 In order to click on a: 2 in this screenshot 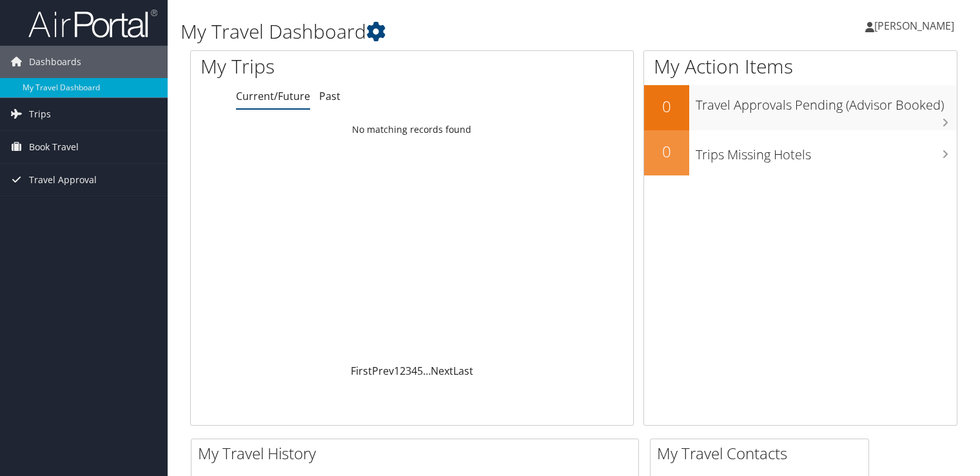, I will do `click(402, 371)`.